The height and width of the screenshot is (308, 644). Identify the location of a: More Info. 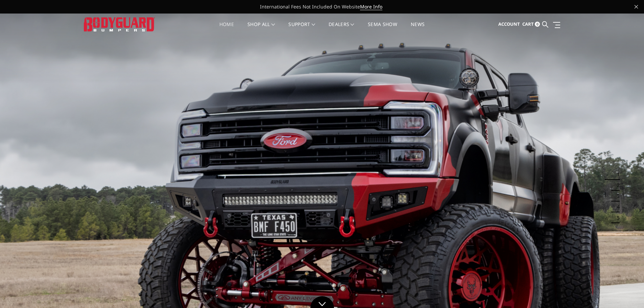
(371, 7).